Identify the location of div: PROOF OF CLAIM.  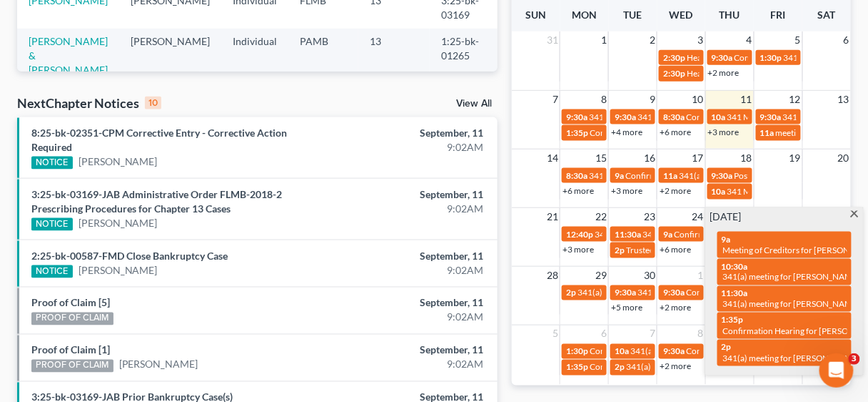
(72, 318).